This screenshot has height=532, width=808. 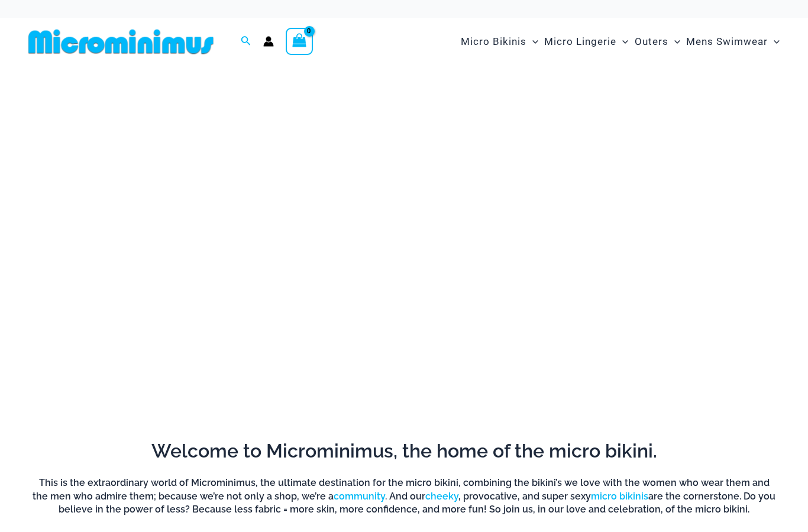 What do you see at coordinates (269, 41) in the screenshot?
I see `a: Account icon link` at bounding box center [269, 41].